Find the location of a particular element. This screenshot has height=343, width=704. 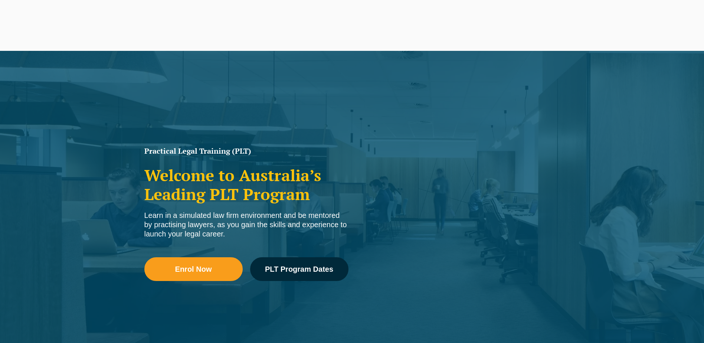

a: Enrol Now is located at coordinates (193, 269).